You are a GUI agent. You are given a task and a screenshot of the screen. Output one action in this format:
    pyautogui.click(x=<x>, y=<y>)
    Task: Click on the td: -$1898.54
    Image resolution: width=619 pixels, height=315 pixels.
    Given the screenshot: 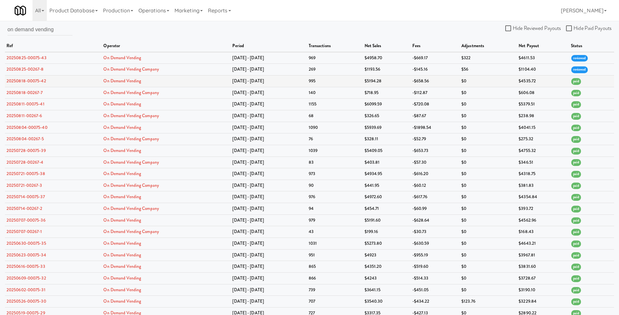 What is the action you would take?
    pyautogui.click(x=436, y=127)
    